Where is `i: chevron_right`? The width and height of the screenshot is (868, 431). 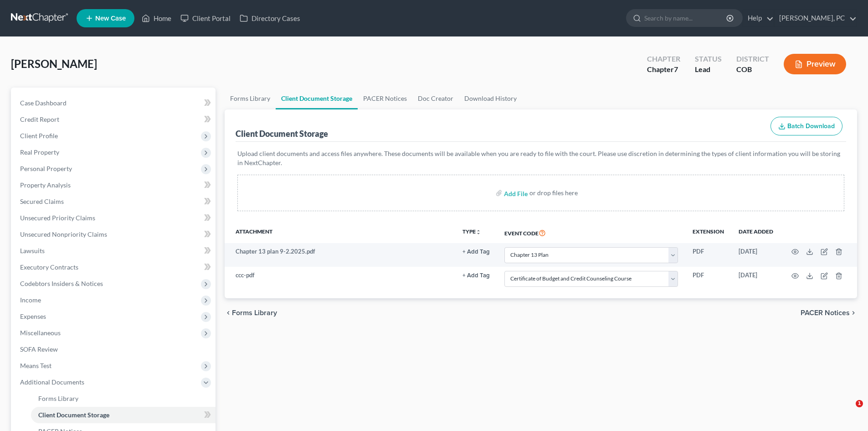
i: chevron_right is located at coordinates (854, 313).